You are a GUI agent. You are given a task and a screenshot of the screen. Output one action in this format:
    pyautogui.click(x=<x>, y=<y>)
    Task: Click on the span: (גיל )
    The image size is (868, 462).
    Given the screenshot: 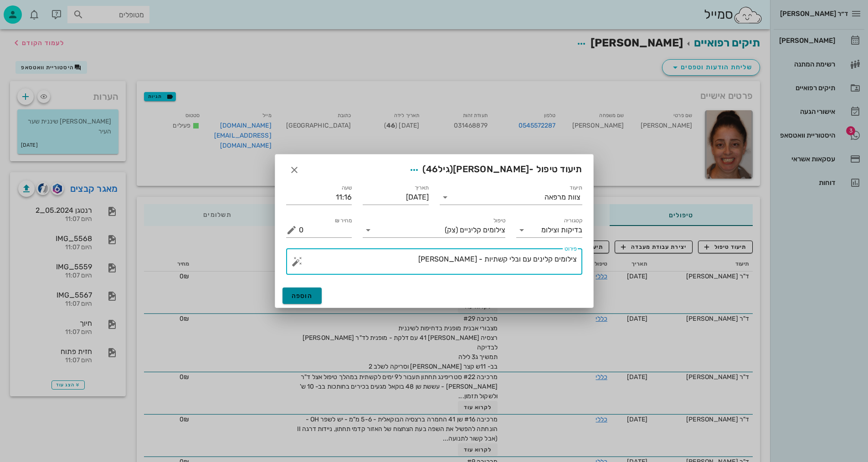 What is the action you would take?
    pyautogui.click(x=437, y=169)
    